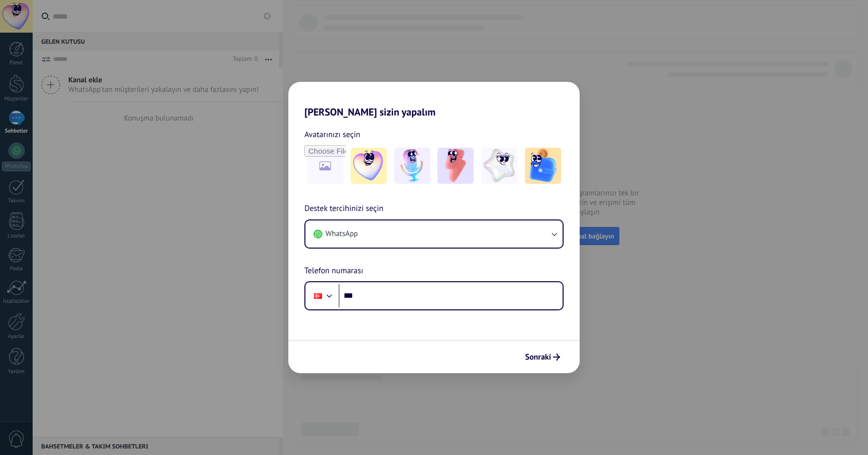 This screenshot has height=455, width=868. What do you see at coordinates (332, 135) in the screenshot?
I see `span: Avatarınızı seçin` at bounding box center [332, 135].